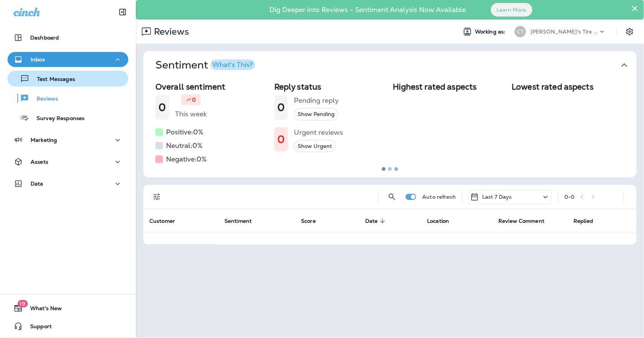 This screenshot has width=644, height=338. Describe the element at coordinates (68, 79) in the screenshot. I see `button: Text Messages` at that location.